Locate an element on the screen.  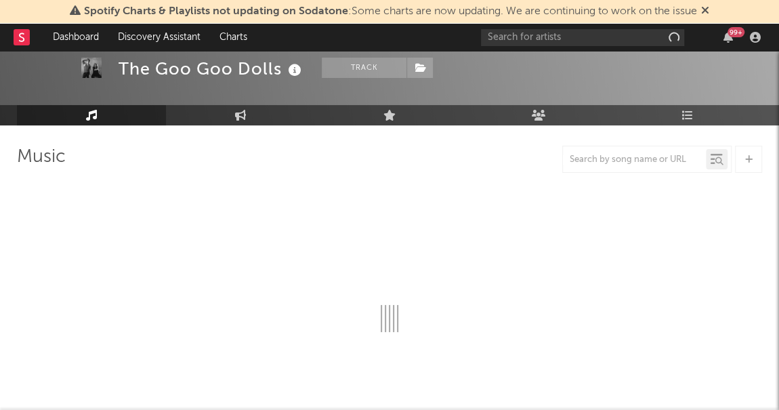
input: Search by song name or URL is located at coordinates (634, 160).